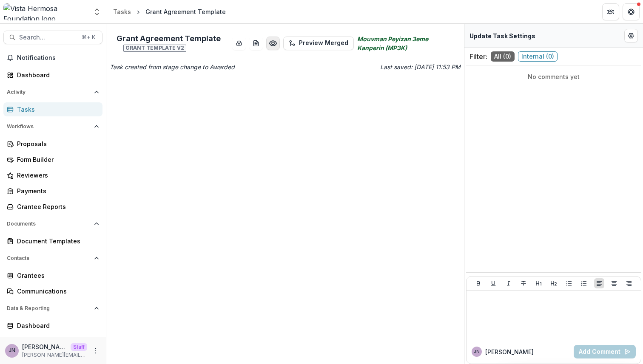  Describe the element at coordinates (96, 351) in the screenshot. I see `button: More` at that location.